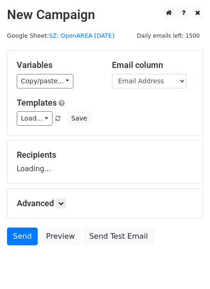  What do you see at coordinates (105, 155) in the screenshot?
I see `h5: Recipients` at bounding box center [105, 155].